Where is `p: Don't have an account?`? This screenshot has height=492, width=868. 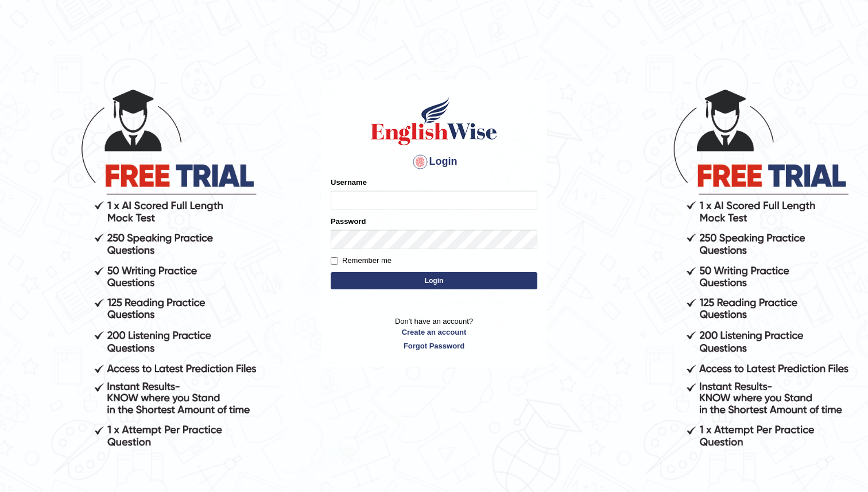 p: Don't have an account? is located at coordinates (434, 333).